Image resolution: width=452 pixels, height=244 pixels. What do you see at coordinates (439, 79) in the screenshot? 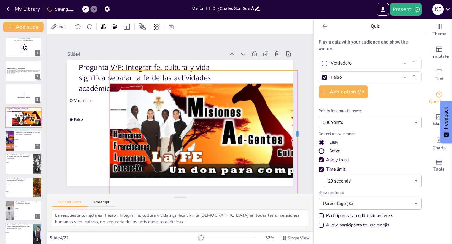
I see `span: Text` at bounding box center [439, 79].